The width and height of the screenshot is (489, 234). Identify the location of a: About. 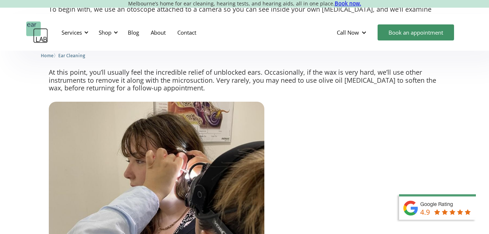
(158, 32).